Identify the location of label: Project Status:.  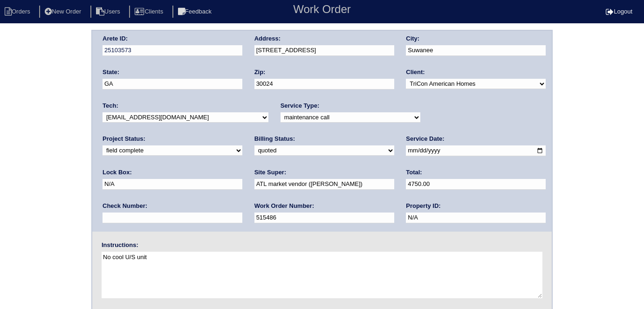
(124, 138).